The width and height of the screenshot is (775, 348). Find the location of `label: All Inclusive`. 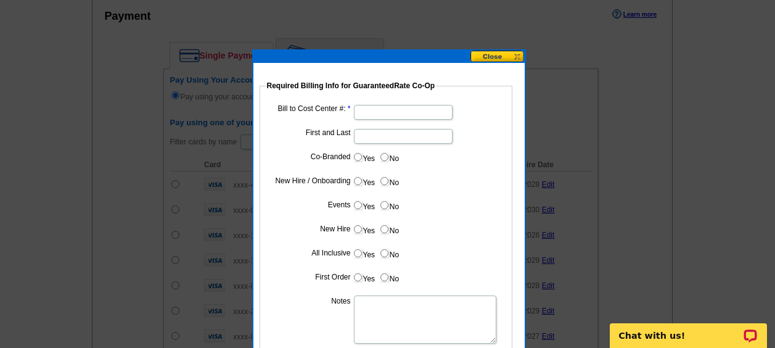

label: All Inclusive is located at coordinates (309, 253).